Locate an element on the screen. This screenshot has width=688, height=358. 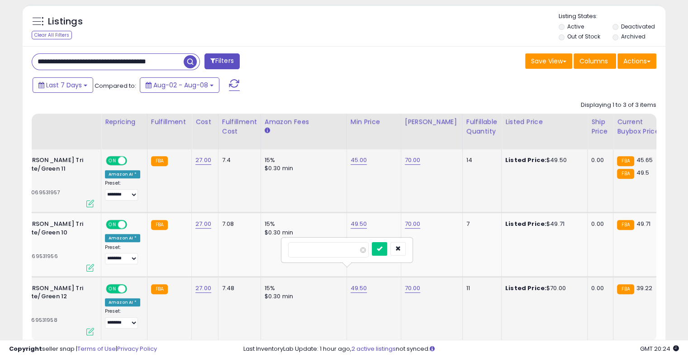
a: 45.00 is located at coordinates (359, 160).